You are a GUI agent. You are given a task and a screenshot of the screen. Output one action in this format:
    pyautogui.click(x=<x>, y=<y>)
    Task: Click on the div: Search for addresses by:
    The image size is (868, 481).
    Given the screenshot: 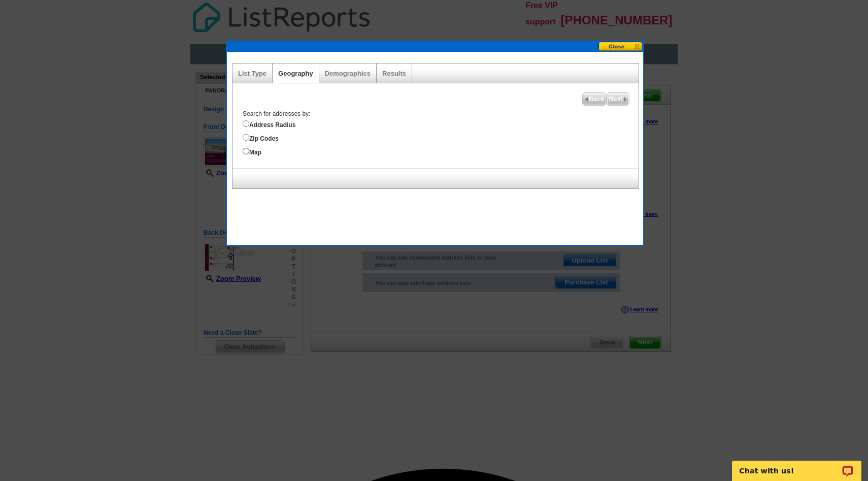 What is the action you would take?
    pyautogui.click(x=438, y=134)
    